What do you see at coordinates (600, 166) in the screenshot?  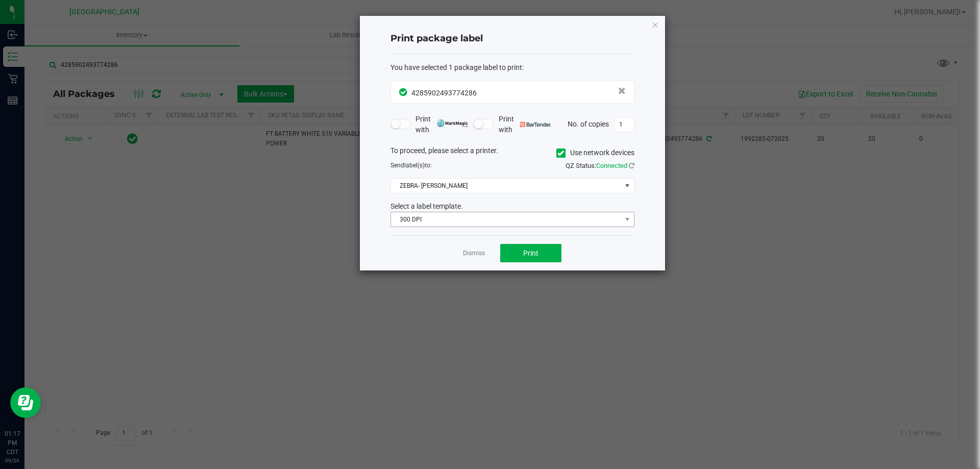 I see `span: QZ Status:` at bounding box center [600, 166].